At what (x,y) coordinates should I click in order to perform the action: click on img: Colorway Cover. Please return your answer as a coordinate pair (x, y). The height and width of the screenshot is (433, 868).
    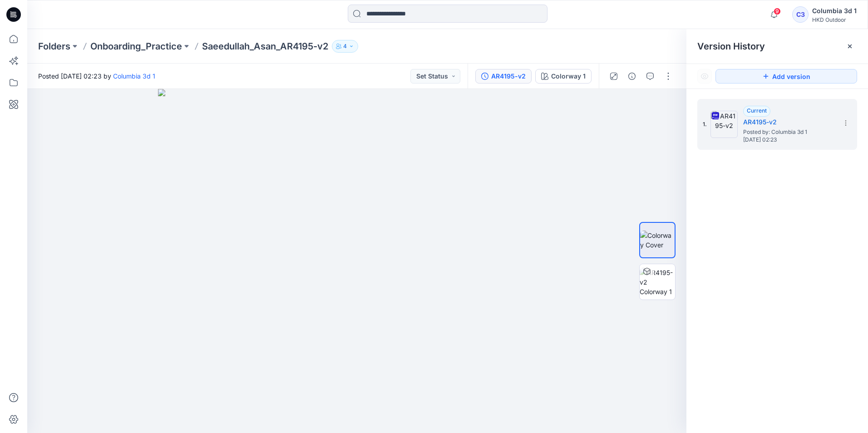
    Looking at the image, I should click on (657, 240).